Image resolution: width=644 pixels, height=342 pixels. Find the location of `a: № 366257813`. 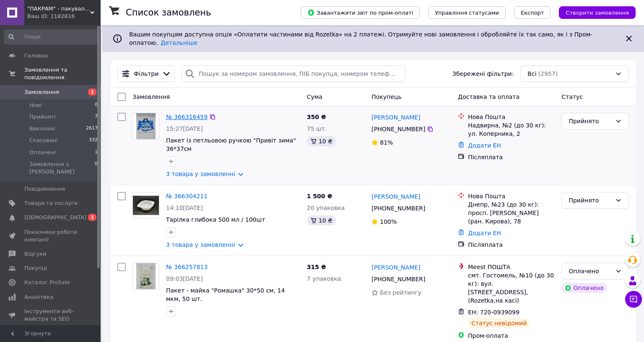

a: № 366257813 is located at coordinates (187, 267).